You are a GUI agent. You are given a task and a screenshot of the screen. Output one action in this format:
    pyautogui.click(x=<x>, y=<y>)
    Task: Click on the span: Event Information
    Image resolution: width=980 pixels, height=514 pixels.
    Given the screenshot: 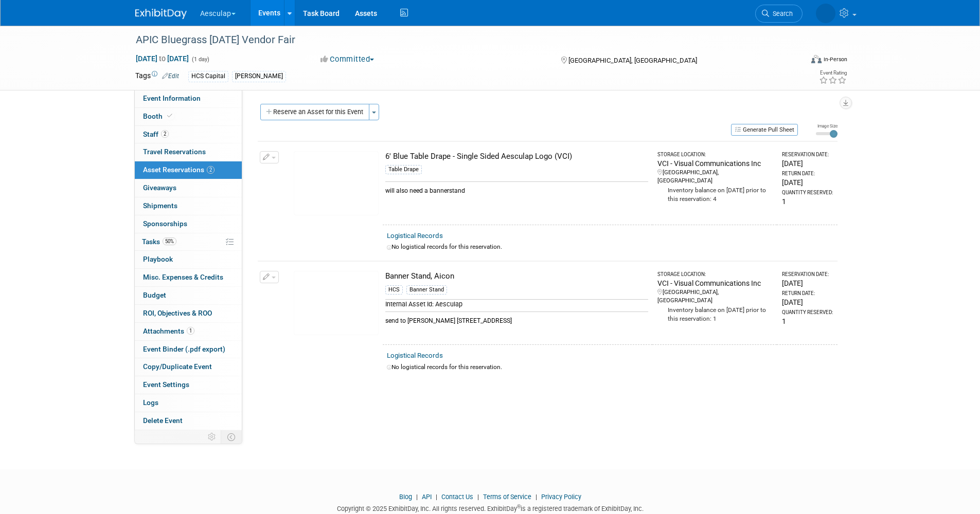 What is the action you would take?
    pyautogui.click(x=172, y=98)
    